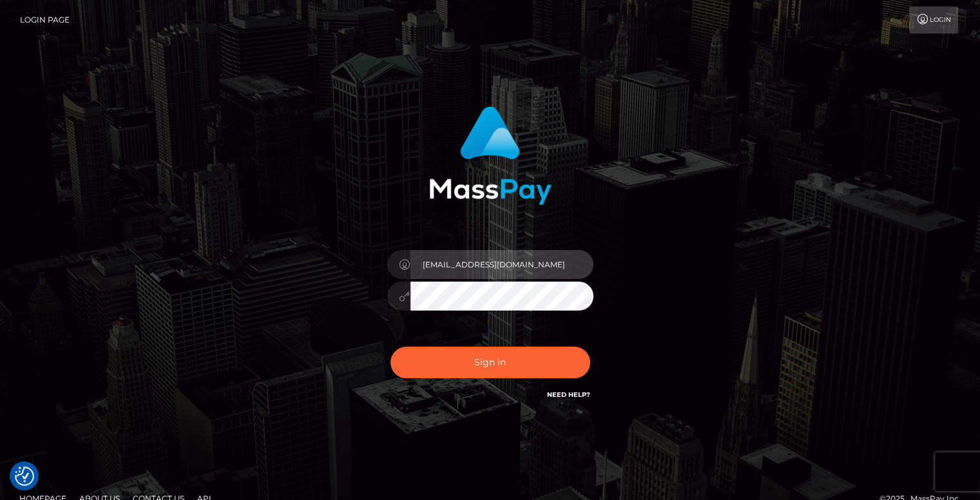 The image size is (980, 500). What do you see at coordinates (934, 20) in the screenshot?
I see `a: Login` at bounding box center [934, 20].